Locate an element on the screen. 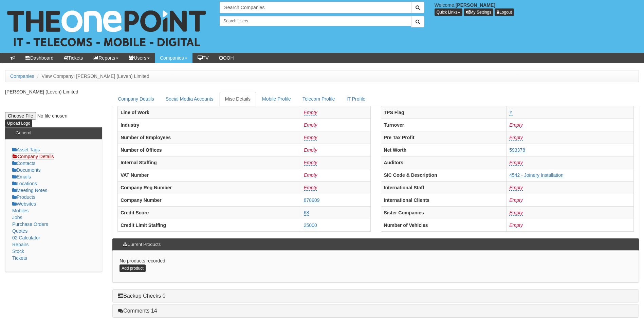 This screenshot has height=318, width=644. a: Comments 14 is located at coordinates (137, 311).